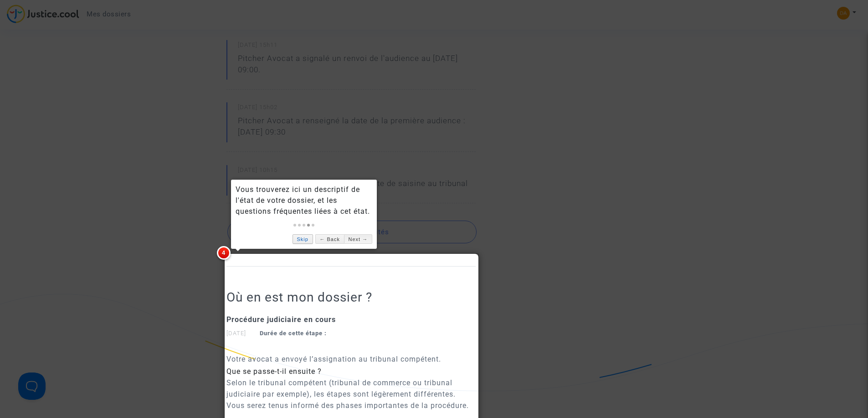 The image size is (868, 418). What do you see at coordinates (358, 239) in the screenshot?
I see `a: Next →` at bounding box center [358, 239].